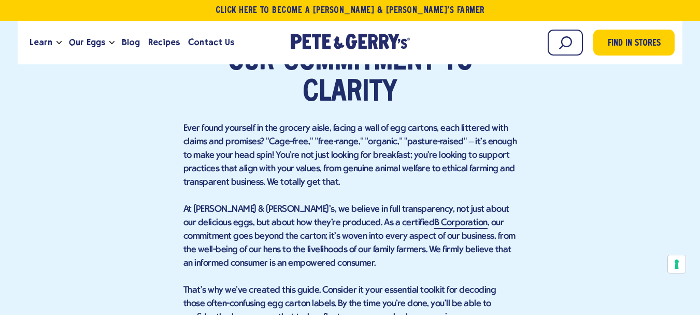 The image size is (700, 315). What do you see at coordinates (634, 43) in the screenshot?
I see `a: Find in Stores` at bounding box center [634, 43].